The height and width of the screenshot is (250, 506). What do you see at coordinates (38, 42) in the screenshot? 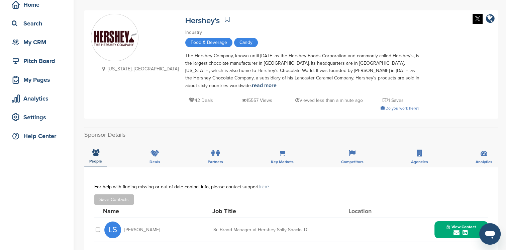
I see `div: My CRM` at bounding box center [38, 42].